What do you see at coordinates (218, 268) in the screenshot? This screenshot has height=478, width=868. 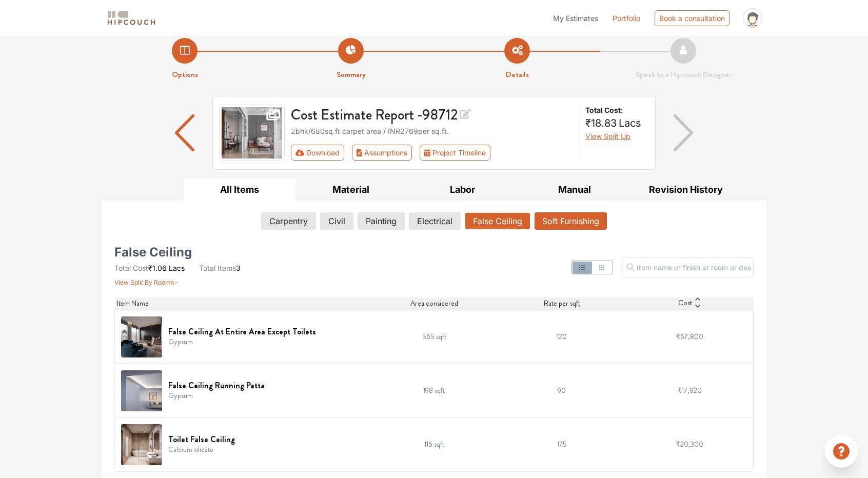 I see `span: Total Items` at bounding box center [218, 268].